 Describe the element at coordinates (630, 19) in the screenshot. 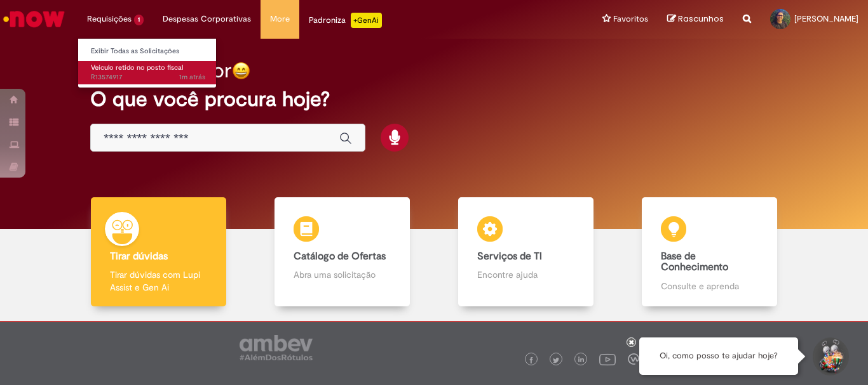

I see `span: Favoritos` at that location.